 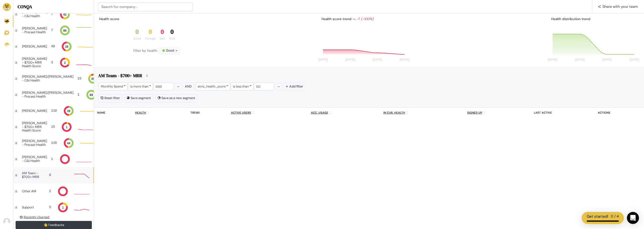 I want to click on div: Open Intercom Messenger, so click(x=633, y=218).